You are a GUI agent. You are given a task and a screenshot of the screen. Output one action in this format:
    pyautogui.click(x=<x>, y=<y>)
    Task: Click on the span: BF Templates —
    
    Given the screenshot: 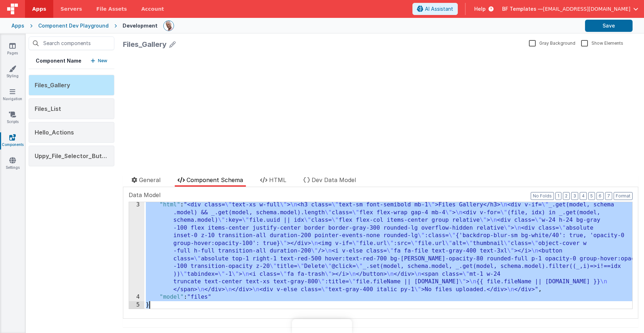 What is the action you would take?
    pyautogui.click(x=523, y=9)
    